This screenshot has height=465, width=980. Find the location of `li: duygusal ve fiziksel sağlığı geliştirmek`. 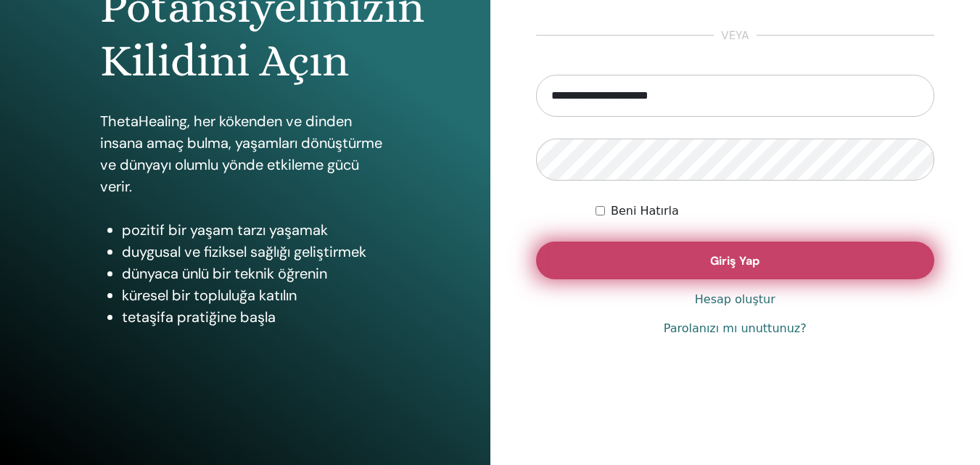

li: duygusal ve fiziksel sağlığı geliştirmek is located at coordinates (256, 251).